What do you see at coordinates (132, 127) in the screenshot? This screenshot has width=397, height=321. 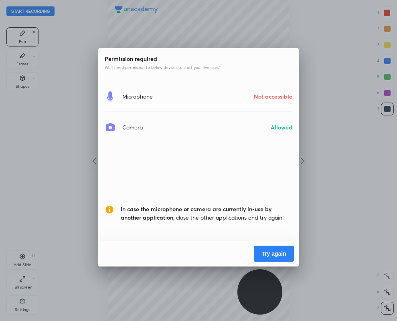 I see `h4: Camera` at bounding box center [132, 127].